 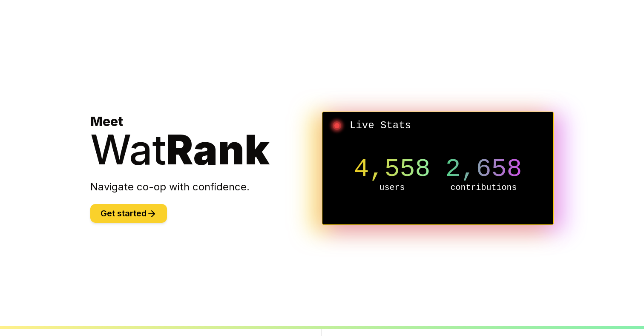 What do you see at coordinates (392, 169) in the screenshot?
I see `p: 4,558` at bounding box center [392, 169].